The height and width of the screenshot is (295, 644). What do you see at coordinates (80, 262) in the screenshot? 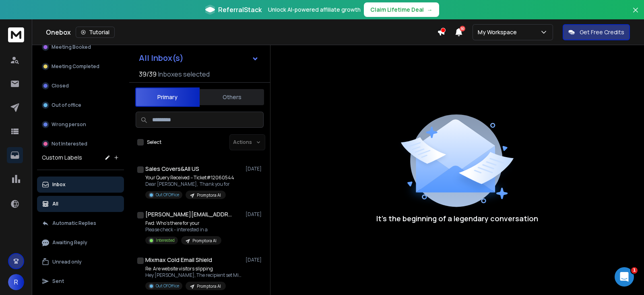
I see `button: Unread only` at bounding box center [80, 262].